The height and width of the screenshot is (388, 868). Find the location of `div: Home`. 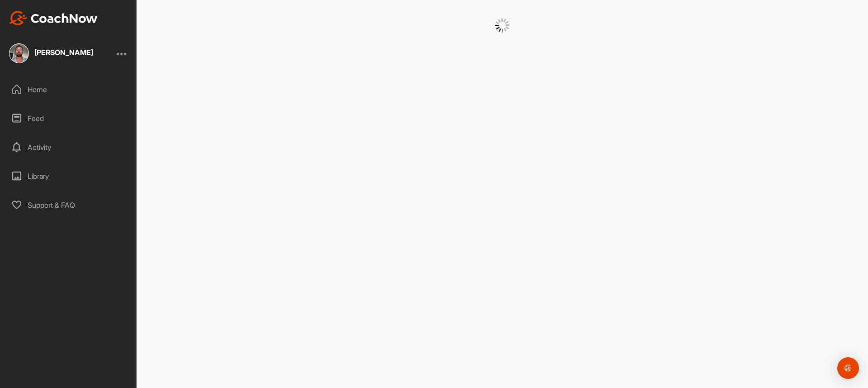

div: Home is located at coordinates (69, 90).